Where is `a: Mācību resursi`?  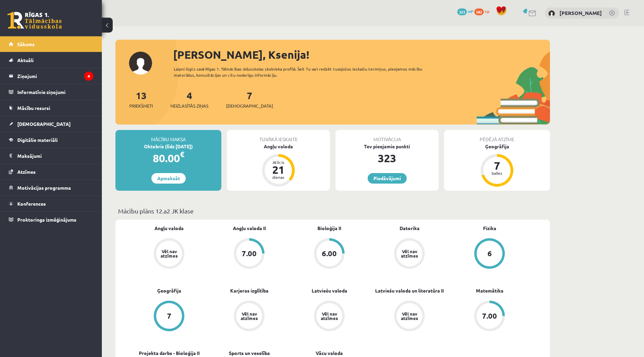 a: Mācību resursi is located at coordinates (51, 108).